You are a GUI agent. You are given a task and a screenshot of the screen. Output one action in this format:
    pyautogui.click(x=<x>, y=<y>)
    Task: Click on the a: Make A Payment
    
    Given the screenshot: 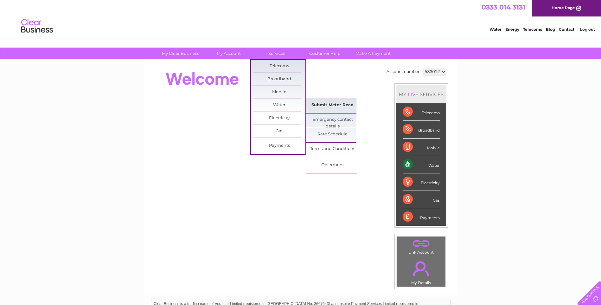 What is the action you would take?
    pyautogui.click(x=373, y=53)
    